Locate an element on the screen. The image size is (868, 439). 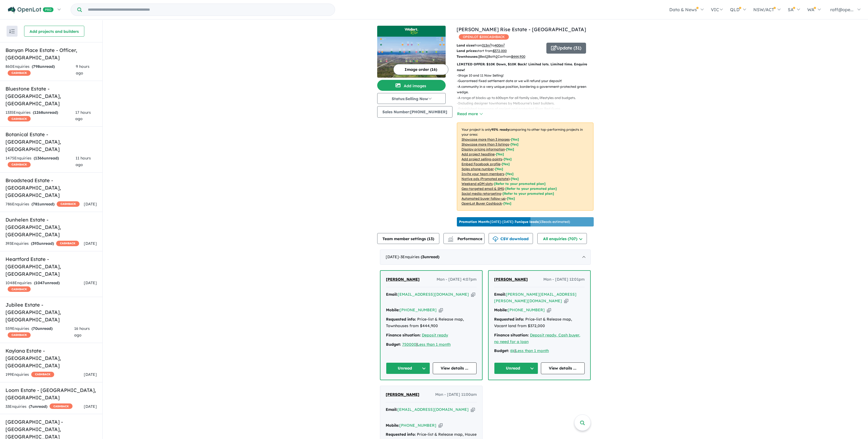
strong: Budget: is located at coordinates (393, 344).